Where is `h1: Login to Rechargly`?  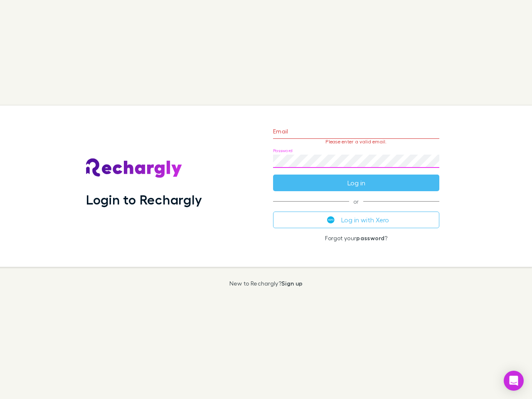 h1: Login to Rechargly is located at coordinates (144, 200).